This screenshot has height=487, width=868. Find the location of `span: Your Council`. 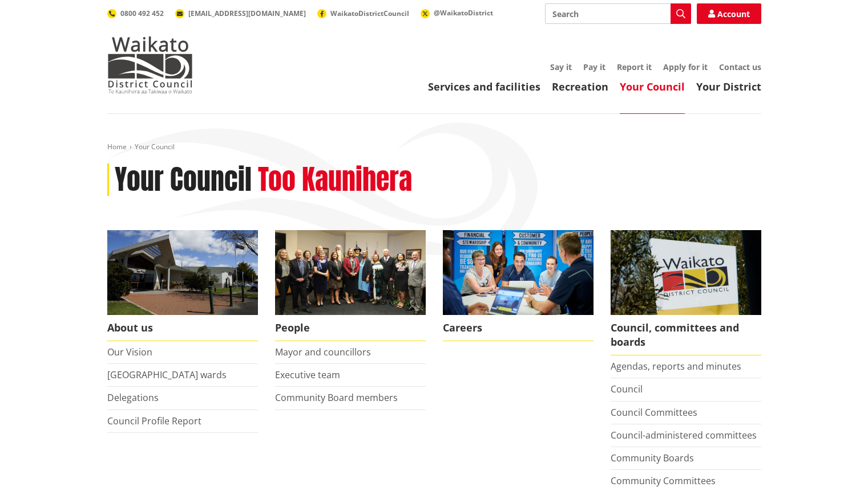

span: Your Council is located at coordinates (154, 146).